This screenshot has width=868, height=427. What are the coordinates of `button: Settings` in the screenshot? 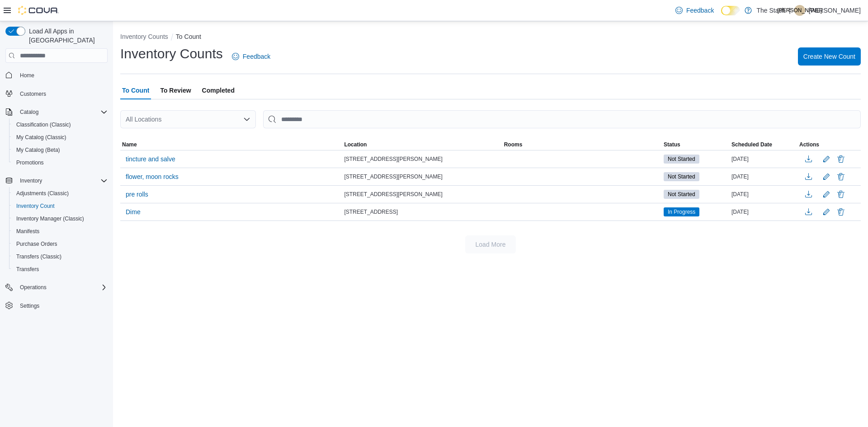 It's located at (57, 305).